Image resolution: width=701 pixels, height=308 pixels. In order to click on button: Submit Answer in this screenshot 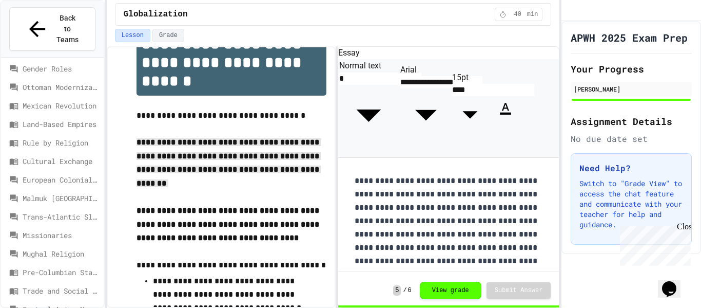, I will do `click(519, 290)`.